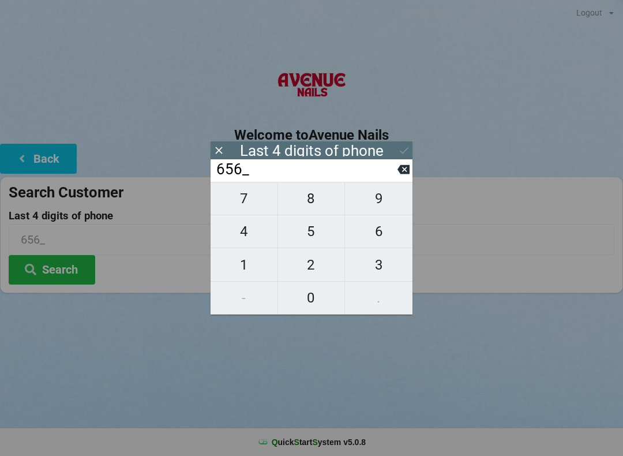 Image resolution: width=623 pixels, height=456 pixels. Describe the element at coordinates (311, 198) in the screenshot. I see `button: 8` at that location.